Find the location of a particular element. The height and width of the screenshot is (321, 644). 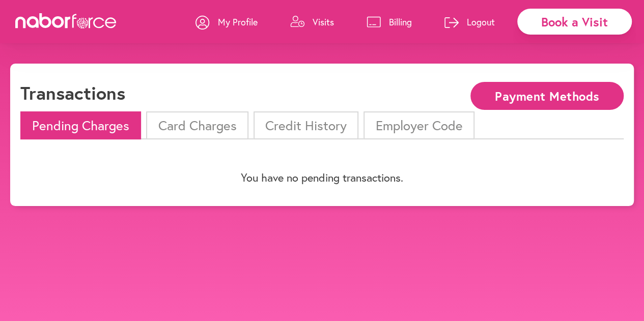

li: Pending Charges is located at coordinates (80, 125).